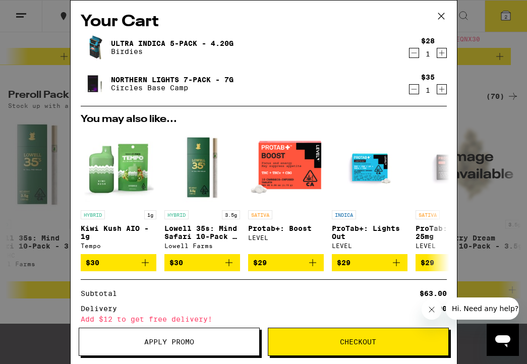 The image size is (527, 364). What do you see at coordinates (433, 294) in the screenshot?
I see `div: $63.00` at bounding box center [433, 294].